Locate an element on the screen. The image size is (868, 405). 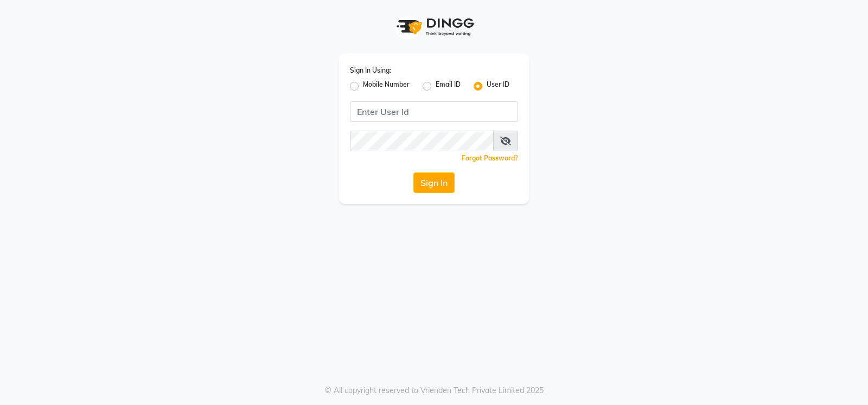
label: Sign In Using: is located at coordinates (370, 71).